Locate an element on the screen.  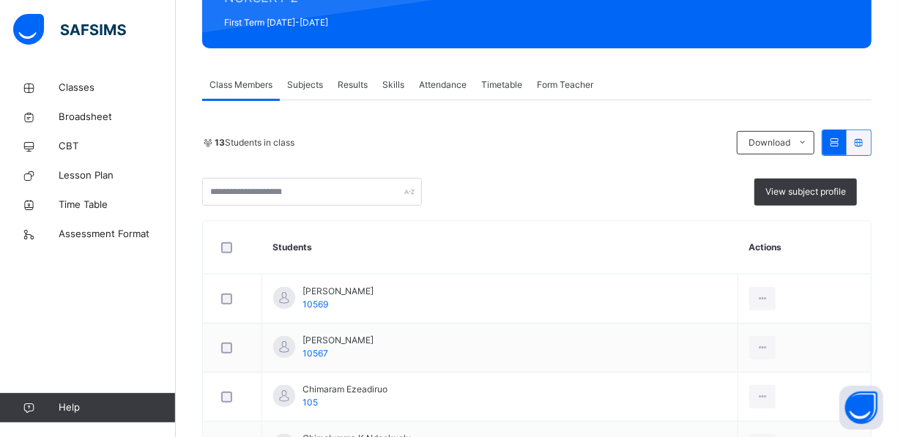
span: Skills is located at coordinates (393, 85).